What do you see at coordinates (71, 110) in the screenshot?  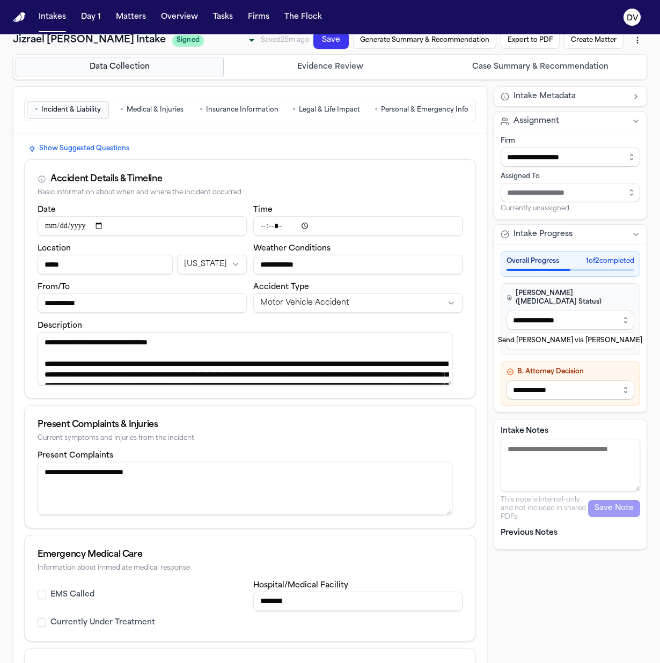 I see `span: Incident & Liability` at bounding box center [71, 110].